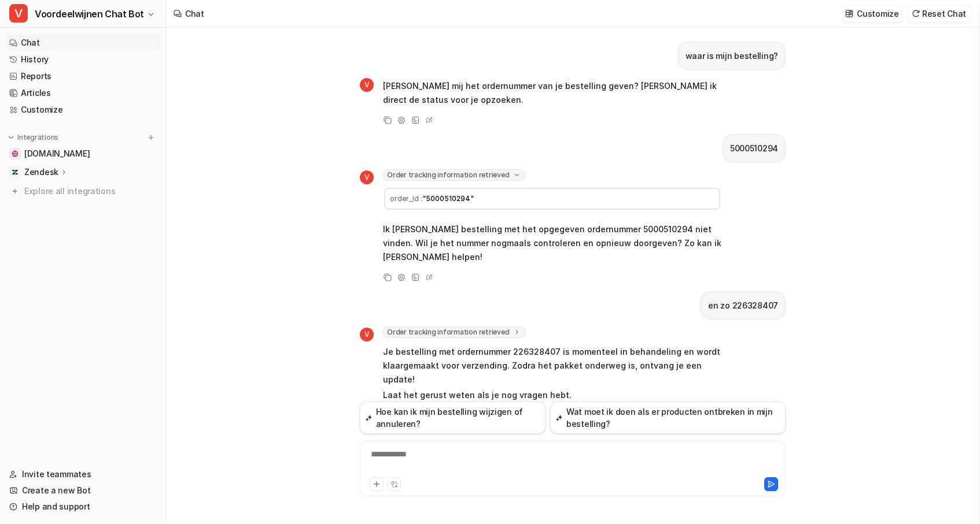 Image resolution: width=980 pixels, height=524 pixels. Describe the element at coordinates (83, 191) in the screenshot. I see `a: Explore all integrations` at that location.